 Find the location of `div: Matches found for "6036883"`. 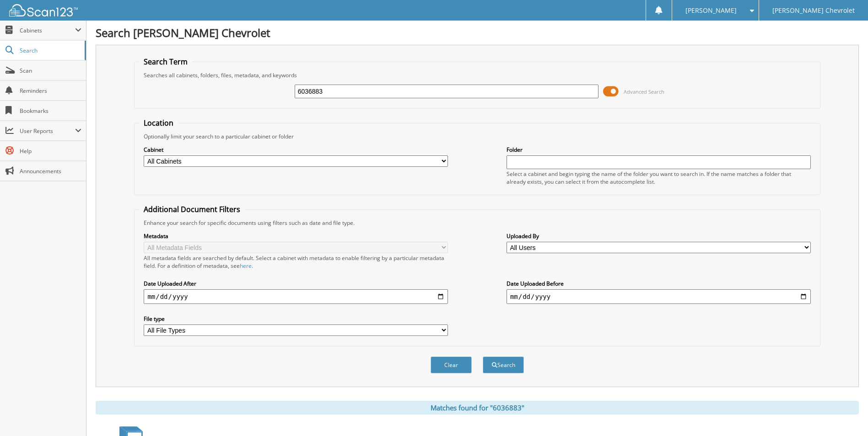

div: Matches found for "6036883" is located at coordinates (477, 408).